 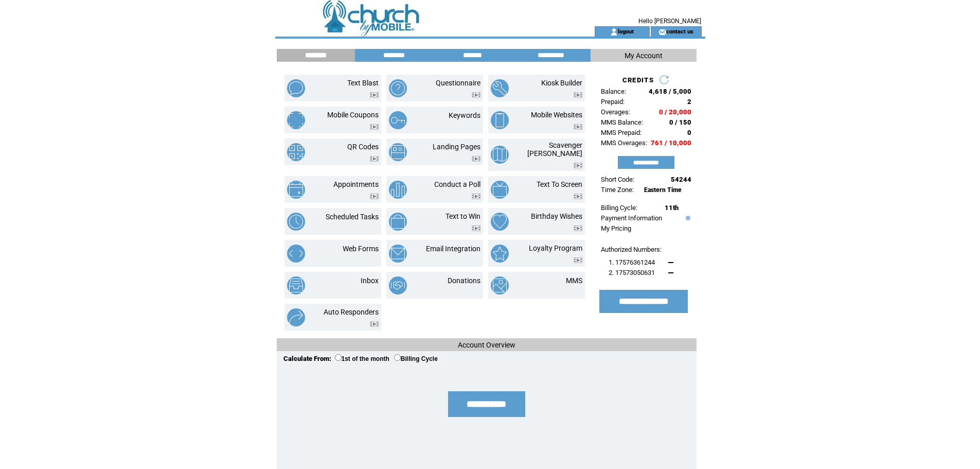 I want to click on a: Landing Pages, so click(x=456, y=147).